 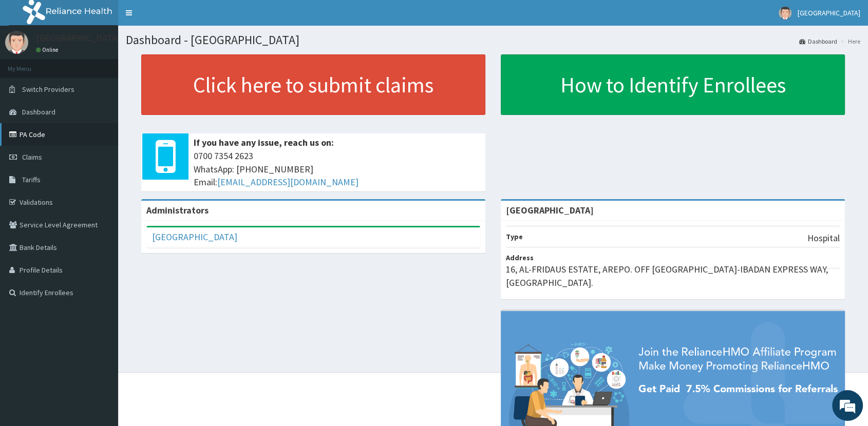 What do you see at coordinates (849, 41) in the screenshot?
I see `li: Here` at bounding box center [849, 41].